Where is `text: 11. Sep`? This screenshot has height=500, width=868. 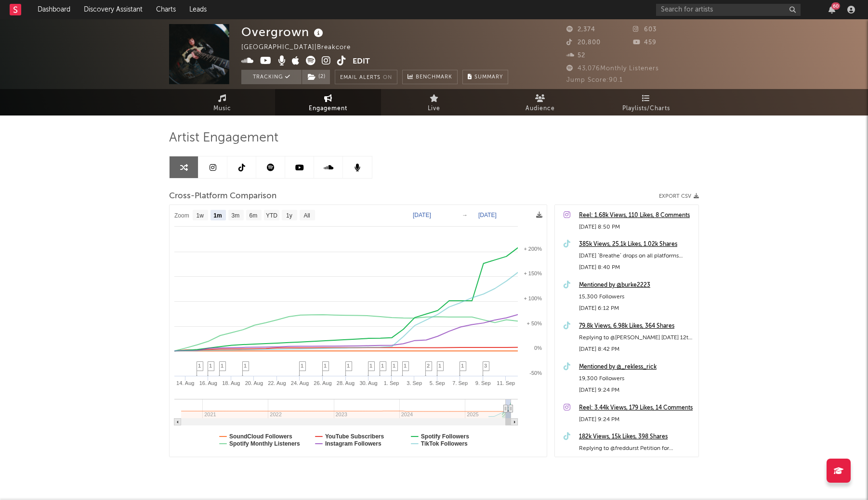
text: 11. Sep is located at coordinates (506, 383).